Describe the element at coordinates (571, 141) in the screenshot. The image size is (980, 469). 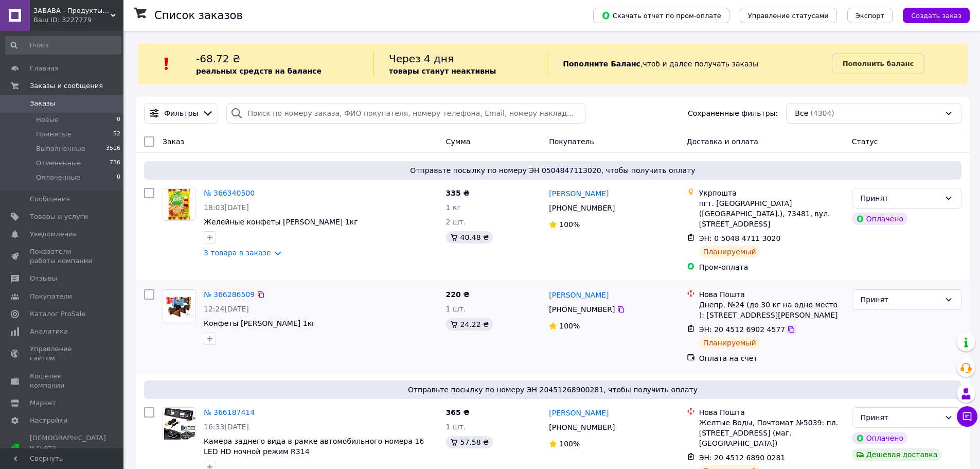
I see `span: Покупатель` at that location.